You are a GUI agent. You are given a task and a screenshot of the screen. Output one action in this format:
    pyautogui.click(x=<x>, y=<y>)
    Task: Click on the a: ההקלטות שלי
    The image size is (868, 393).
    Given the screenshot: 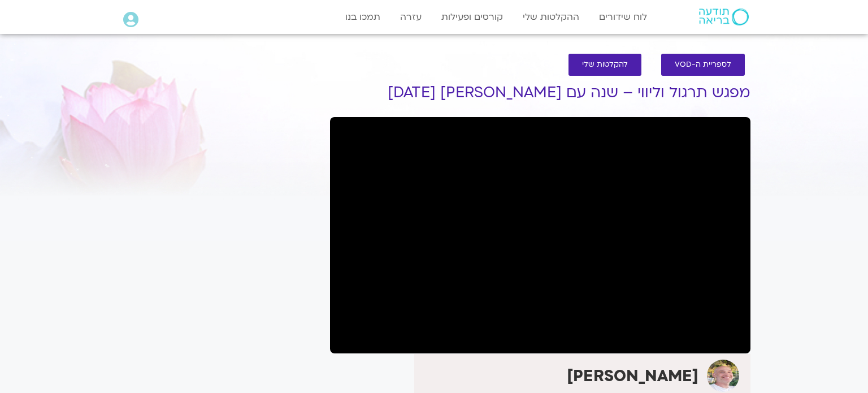 What is the action you would take?
    pyautogui.click(x=551, y=17)
    